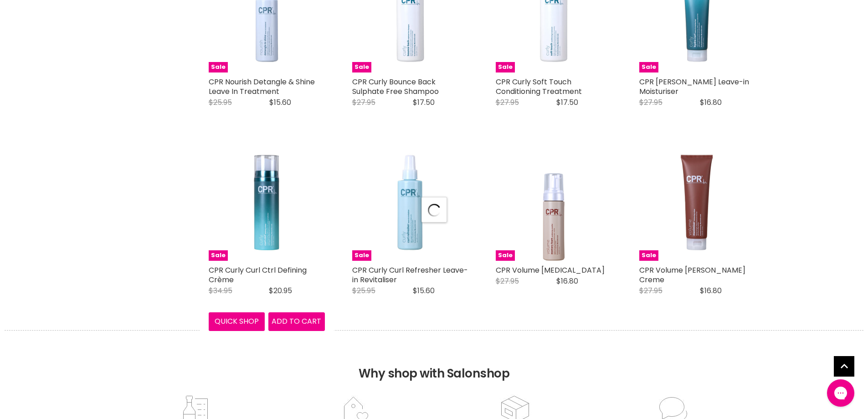 The width and height of the screenshot is (868, 419). What do you see at coordinates (539, 87) in the screenshot?
I see `a: CPR Curly Soft Touch Conditioning Treatment` at bounding box center [539, 87].